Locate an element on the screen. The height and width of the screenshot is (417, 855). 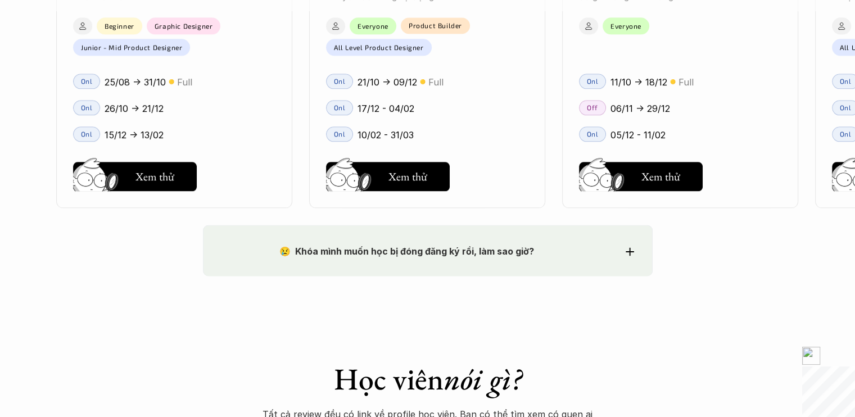
p: Graphic Designer is located at coordinates (184, 26).